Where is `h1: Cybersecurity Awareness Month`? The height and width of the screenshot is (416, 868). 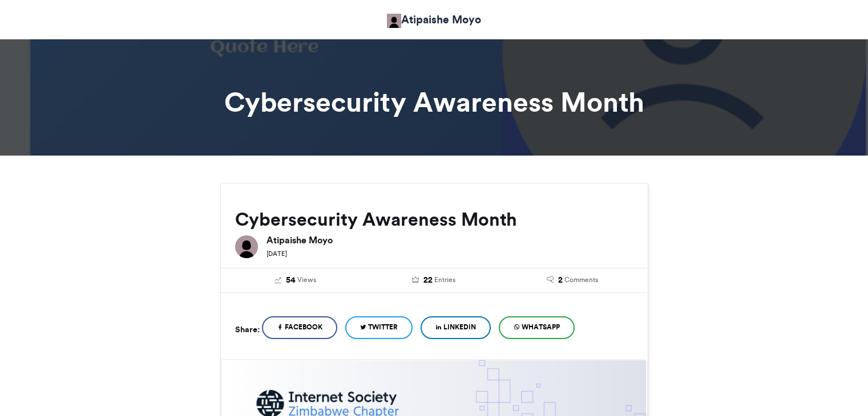 h1: Cybersecurity Awareness Month is located at coordinates (434, 102).